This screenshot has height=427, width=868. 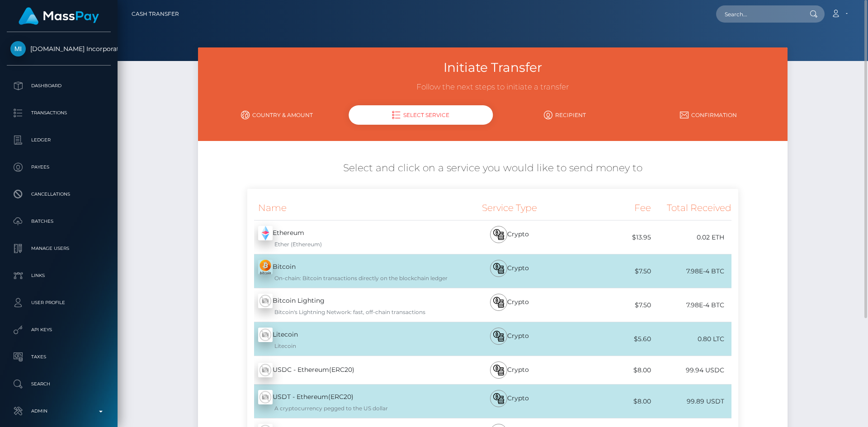 I want to click on a: Admin, so click(x=59, y=411).